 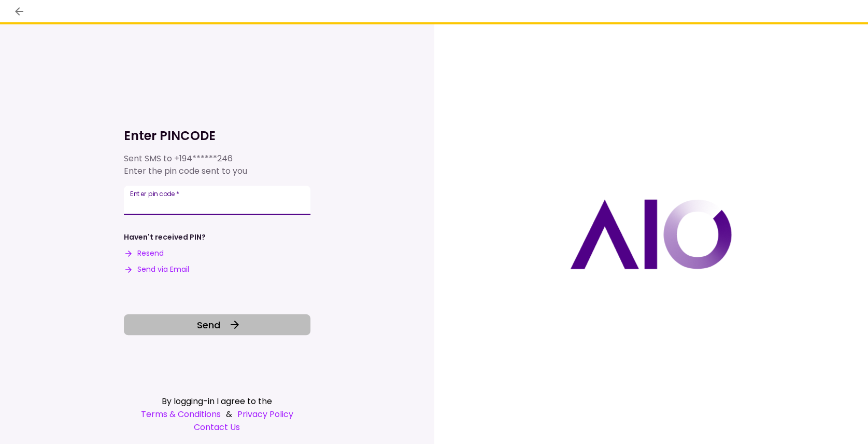 I want to click on div: Sent SMS to Enter the pin code sent to you, so click(x=218, y=165).